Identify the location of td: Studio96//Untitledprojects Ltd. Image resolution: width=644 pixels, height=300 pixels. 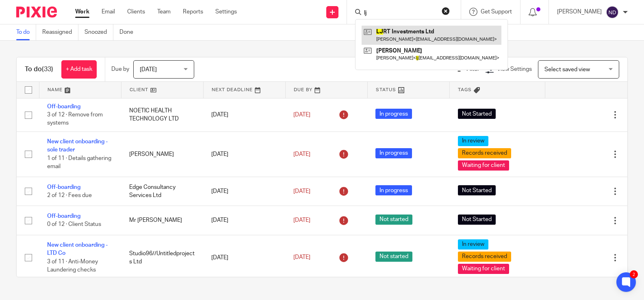
(162, 257).